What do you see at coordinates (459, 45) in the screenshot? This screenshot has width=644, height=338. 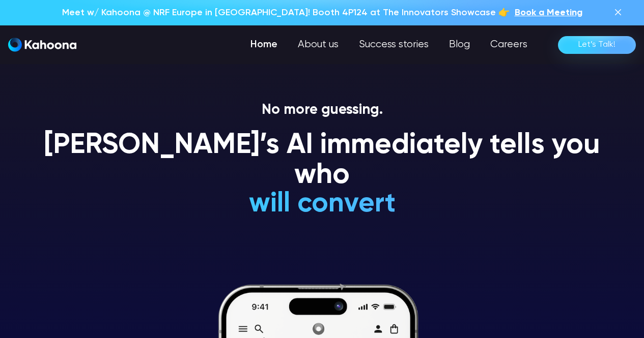 I see `a: Blog` at bounding box center [459, 45].